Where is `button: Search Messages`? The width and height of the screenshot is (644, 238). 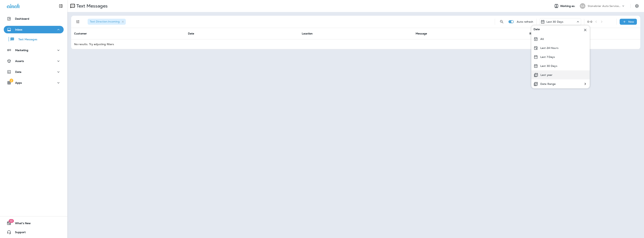 button: Search Messages is located at coordinates (502, 21).